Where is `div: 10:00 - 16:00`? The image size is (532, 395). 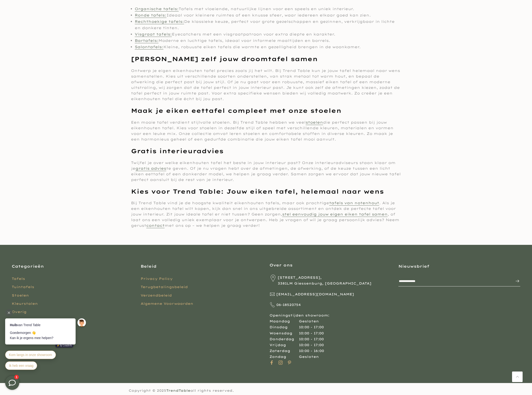 div: 10:00 - 16:00 is located at coordinates (311, 351).